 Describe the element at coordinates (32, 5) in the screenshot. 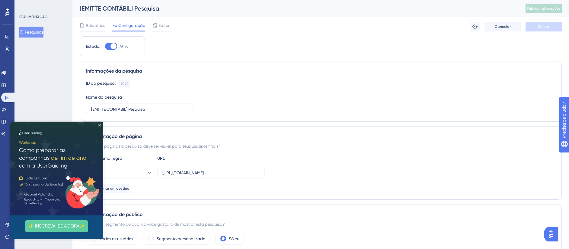

I see `span: Precisa de ajuda?` at that location.